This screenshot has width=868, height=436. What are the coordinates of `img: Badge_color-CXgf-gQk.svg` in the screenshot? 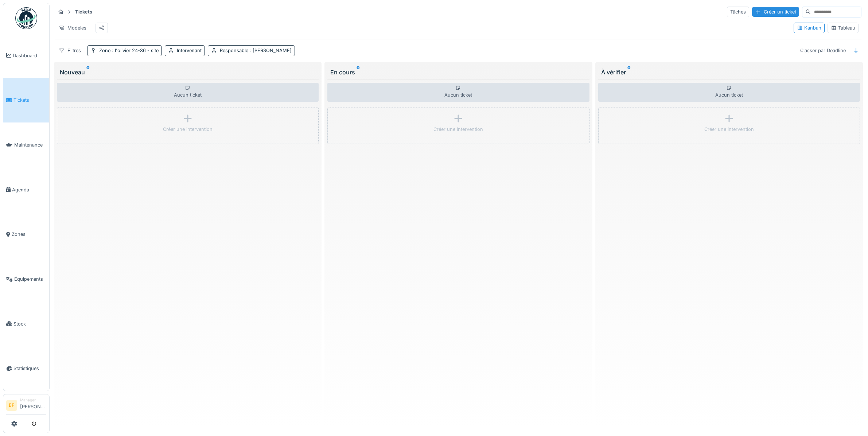 It's located at (26, 18).